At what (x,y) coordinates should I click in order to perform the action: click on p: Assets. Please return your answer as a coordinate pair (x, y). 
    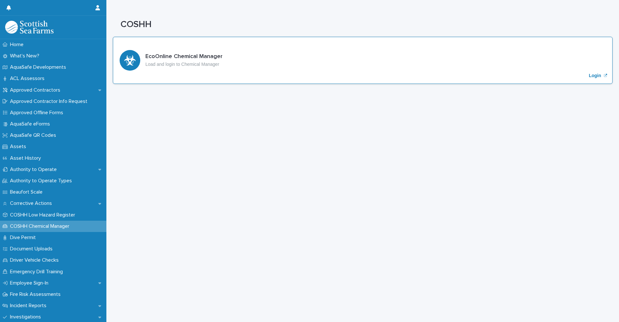
    Looking at the image, I should click on (19, 146).